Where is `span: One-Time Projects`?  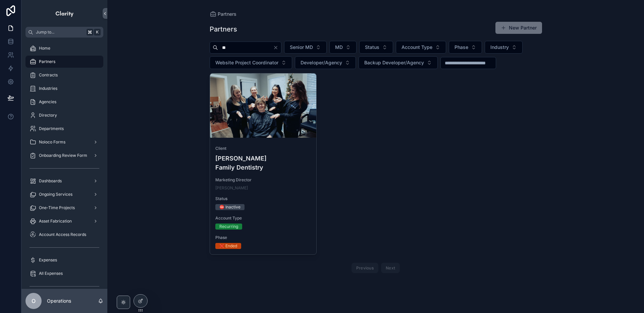
span: One-Time Projects is located at coordinates (57, 208).